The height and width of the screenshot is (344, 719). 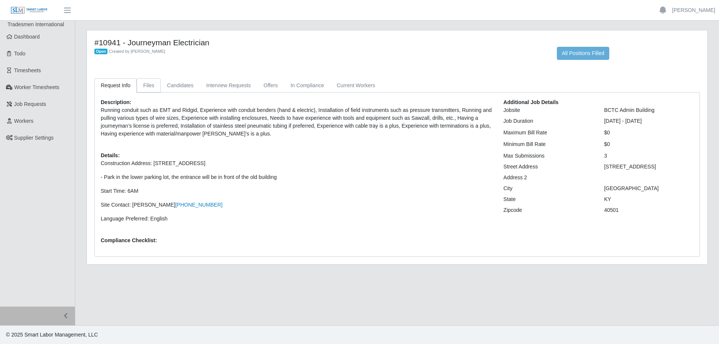 What do you see at coordinates (24, 121) in the screenshot?
I see `span: Workers` at bounding box center [24, 121].